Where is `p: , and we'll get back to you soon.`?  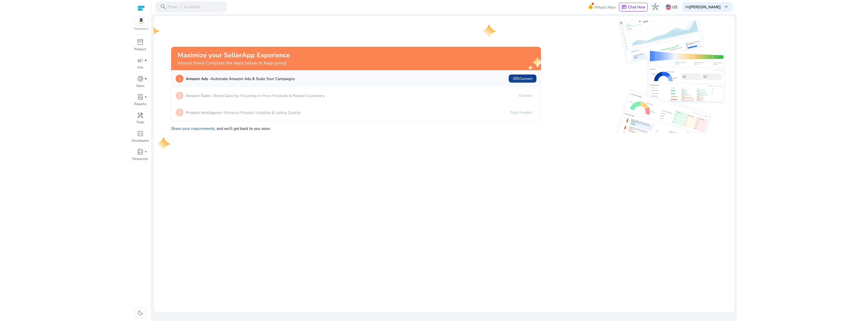
p: , and we'll get back to you soon. is located at coordinates (356, 128).